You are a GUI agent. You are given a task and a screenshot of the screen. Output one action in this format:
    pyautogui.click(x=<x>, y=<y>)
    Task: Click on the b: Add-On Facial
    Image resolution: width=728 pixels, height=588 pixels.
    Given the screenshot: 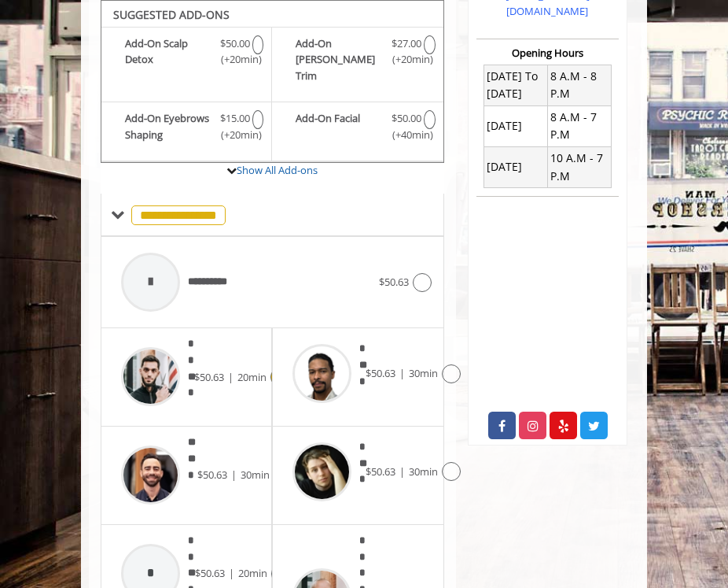 What is the action you would take?
    pyautogui.click(x=342, y=126)
    